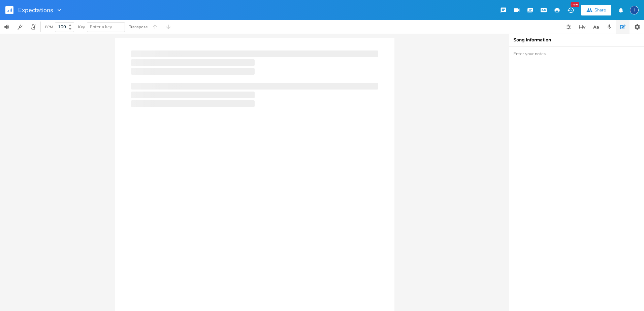 This screenshot has width=644, height=311. What do you see at coordinates (575, 5) in the screenshot?
I see `div: New` at bounding box center [575, 5].